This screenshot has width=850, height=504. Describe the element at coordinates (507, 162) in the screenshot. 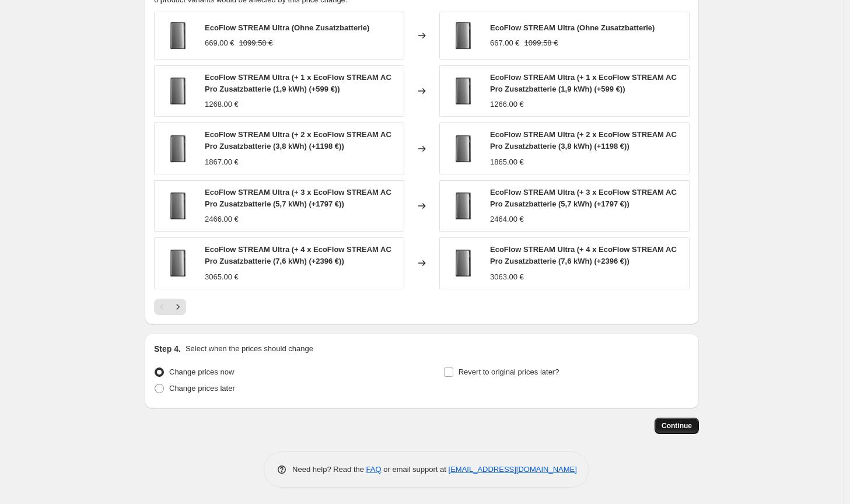

I see `div: 1865.00 €` at that location.